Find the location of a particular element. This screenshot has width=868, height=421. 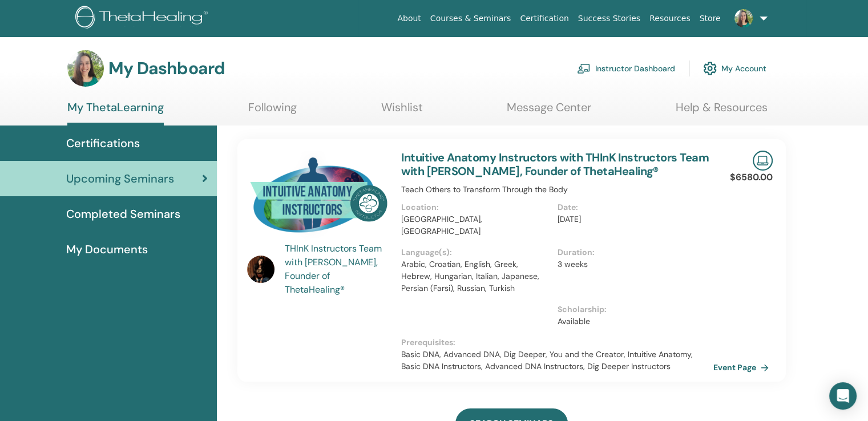

p: Teach Others to Transform Through the Body is located at coordinates (557, 189).